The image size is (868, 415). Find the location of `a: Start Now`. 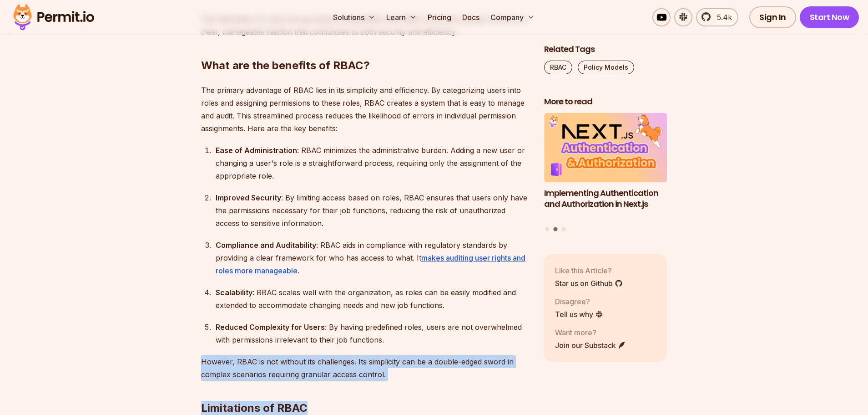

a: Start Now is located at coordinates (829, 18).